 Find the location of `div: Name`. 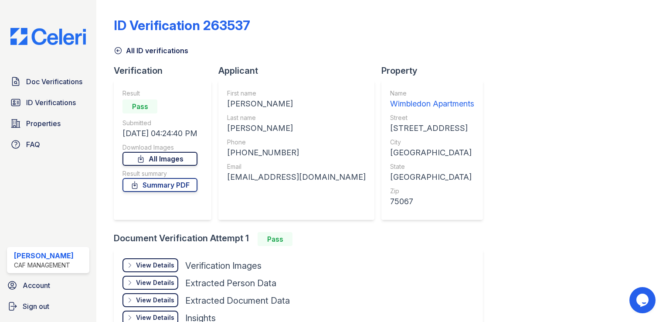

div: Name is located at coordinates (432, 93).